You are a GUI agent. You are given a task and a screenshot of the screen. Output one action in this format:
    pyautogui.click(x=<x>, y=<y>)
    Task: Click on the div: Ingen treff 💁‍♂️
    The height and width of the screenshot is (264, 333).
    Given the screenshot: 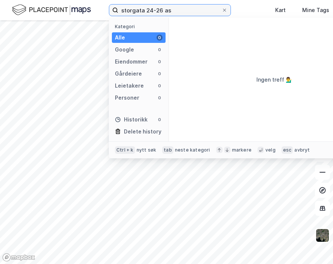 What is the action you would take?
    pyautogui.click(x=274, y=80)
    